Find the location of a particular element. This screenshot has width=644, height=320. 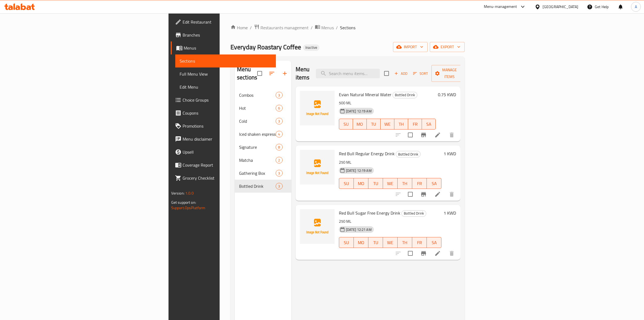

button: Manage items is located at coordinates (450, 74).